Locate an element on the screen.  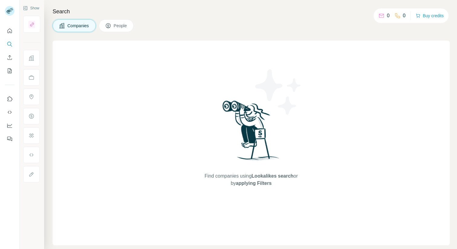
span: Lookalikes search is located at coordinates (272, 175).